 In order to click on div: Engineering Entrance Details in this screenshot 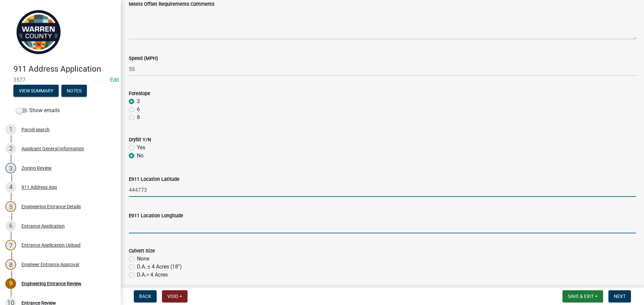, I will do `click(51, 207)`.